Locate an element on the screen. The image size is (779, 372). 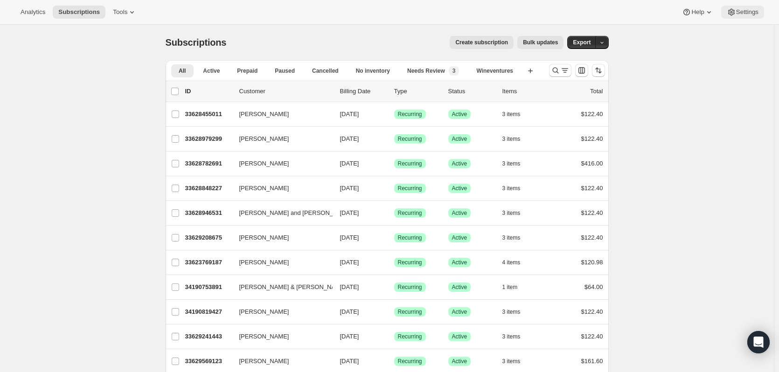
p: Total is located at coordinates (596, 91).